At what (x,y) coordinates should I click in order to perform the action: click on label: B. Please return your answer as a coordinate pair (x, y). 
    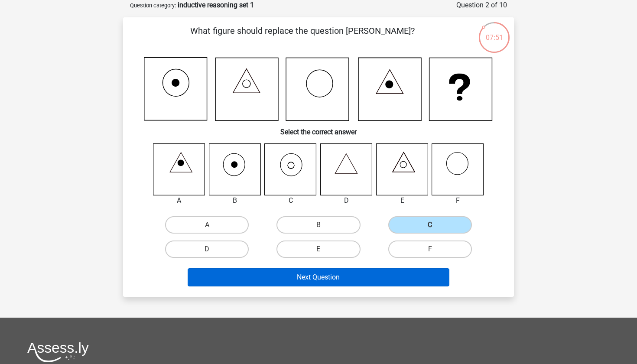
    Looking at the image, I should click on (318, 225).